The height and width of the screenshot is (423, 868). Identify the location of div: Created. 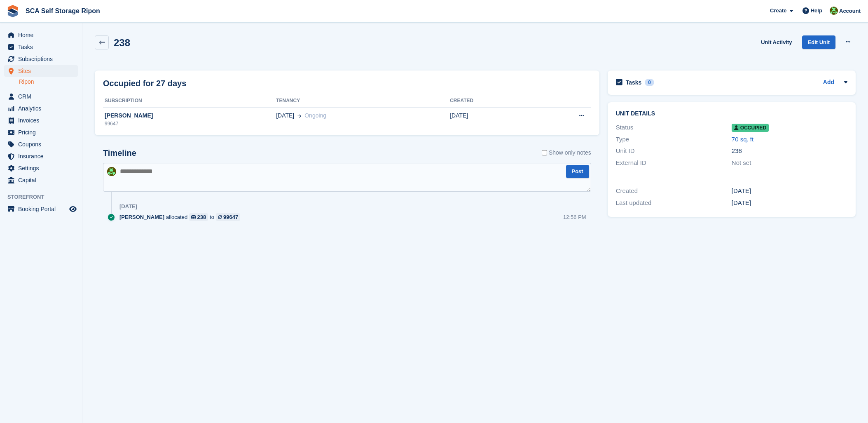
(673, 191).